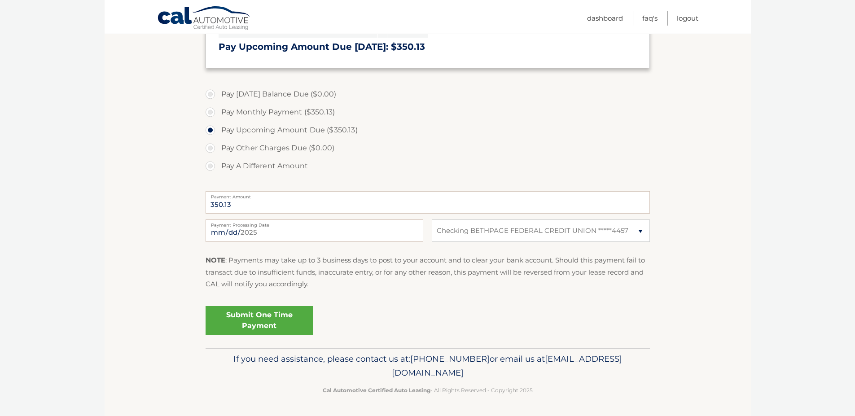 This screenshot has width=855, height=416. Describe the element at coordinates (428, 202) in the screenshot. I see `input: Payment Amount` at that location.